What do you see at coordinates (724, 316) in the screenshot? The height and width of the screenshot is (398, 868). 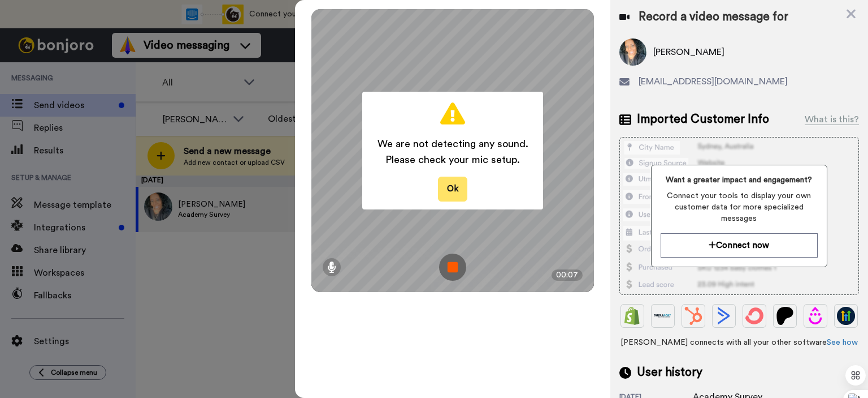 I see `img: ActiveCampaign` at bounding box center [724, 316].